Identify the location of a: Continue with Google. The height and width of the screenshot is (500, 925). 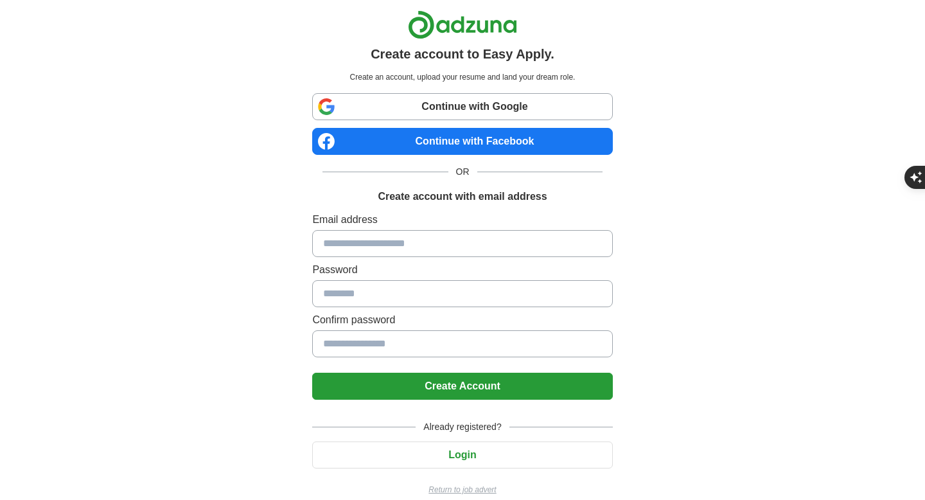
(462, 107).